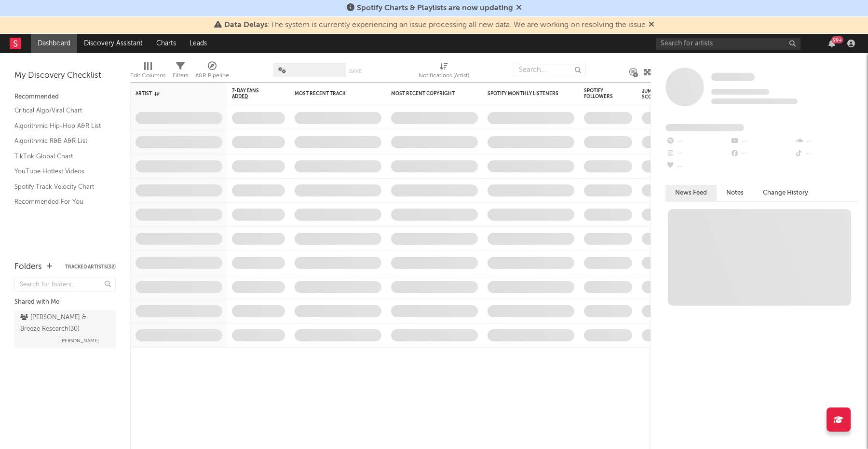  I want to click on div: Recommended, so click(65, 97).